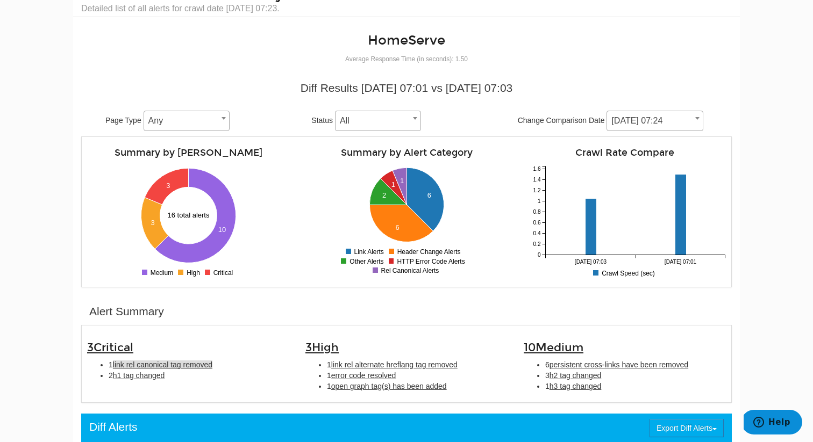  I want to click on span: h3 tag changed, so click(575, 387).